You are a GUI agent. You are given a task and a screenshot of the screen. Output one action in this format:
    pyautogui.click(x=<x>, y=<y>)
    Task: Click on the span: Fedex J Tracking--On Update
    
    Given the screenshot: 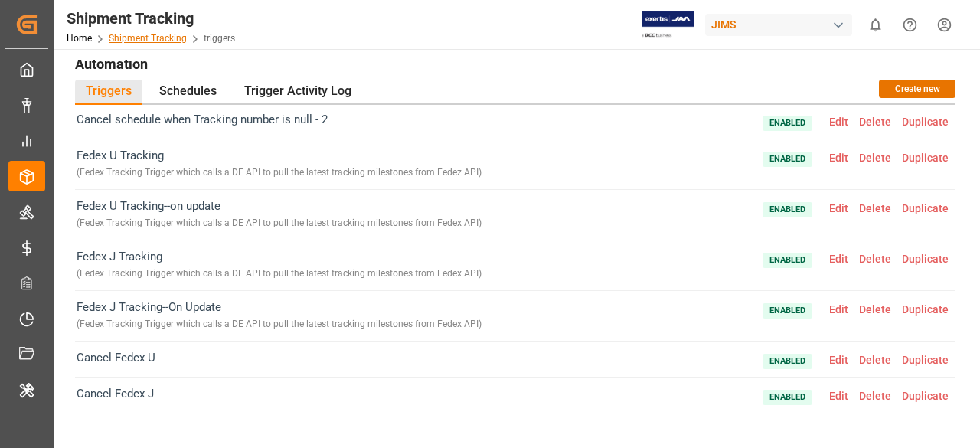 What is the action you would take?
    pyautogui.click(x=278, y=316)
    